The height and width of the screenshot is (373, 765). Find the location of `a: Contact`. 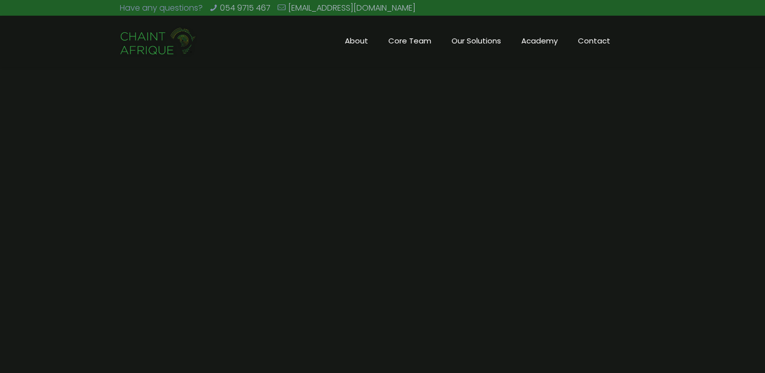

a: Contact is located at coordinates (594, 41).